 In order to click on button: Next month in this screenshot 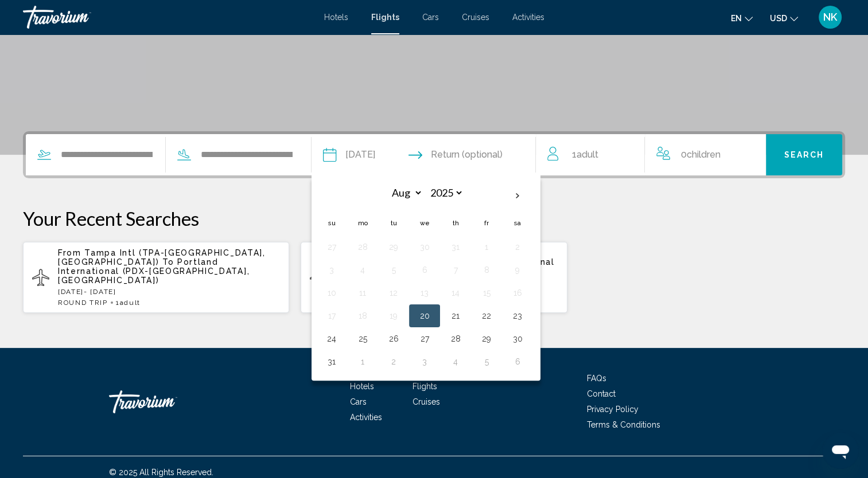, I will do `click(517, 196)`.